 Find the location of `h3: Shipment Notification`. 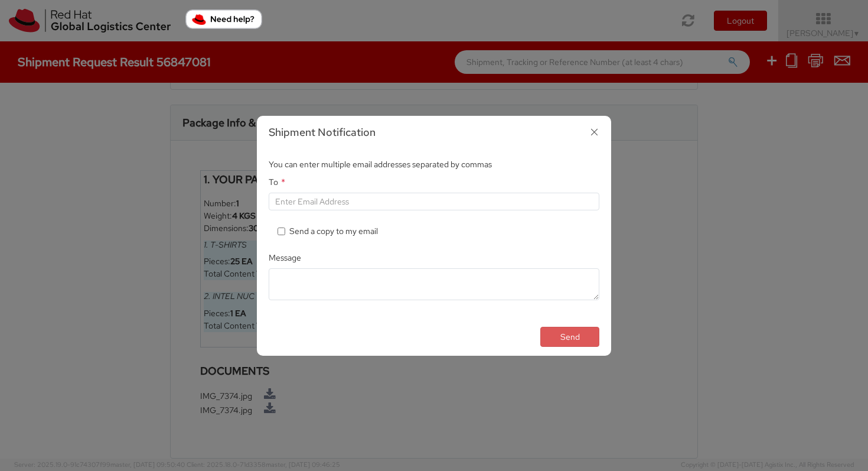

h3: Shipment Notification is located at coordinates (434, 132).